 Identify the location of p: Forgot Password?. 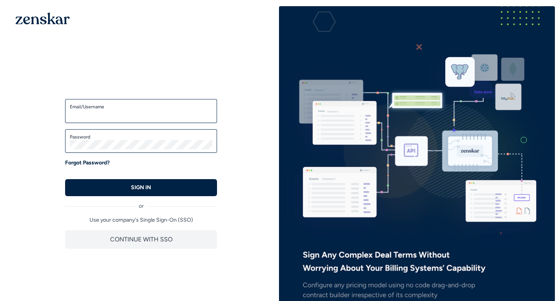
(87, 163).